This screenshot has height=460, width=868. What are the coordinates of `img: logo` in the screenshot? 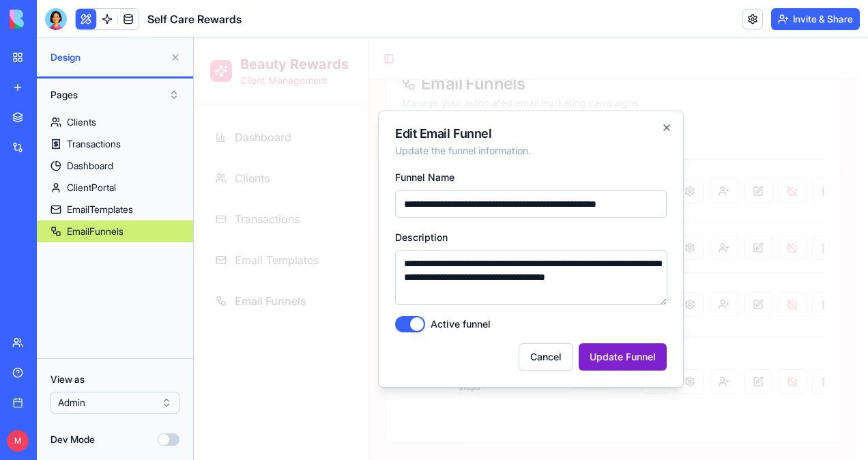 It's located at (52, 19).